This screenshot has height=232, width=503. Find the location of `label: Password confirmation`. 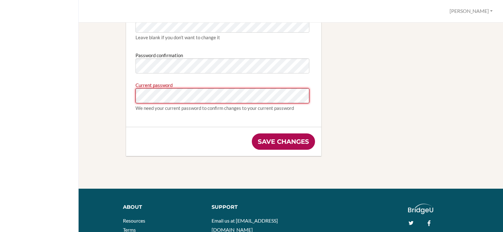

label: Password confirmation is located at coordinates (159, 54).